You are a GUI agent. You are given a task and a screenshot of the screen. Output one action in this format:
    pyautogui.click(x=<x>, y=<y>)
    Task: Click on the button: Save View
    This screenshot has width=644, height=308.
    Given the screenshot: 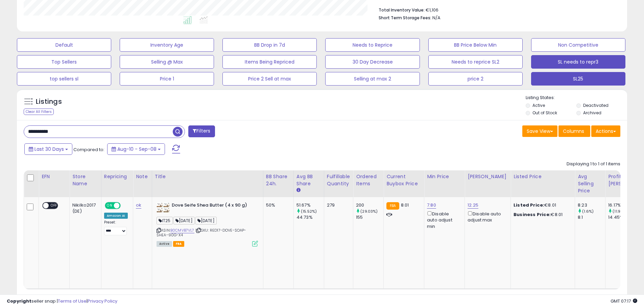 What is the action you would take?
    pyautogui.click(x=540, y=131)
    